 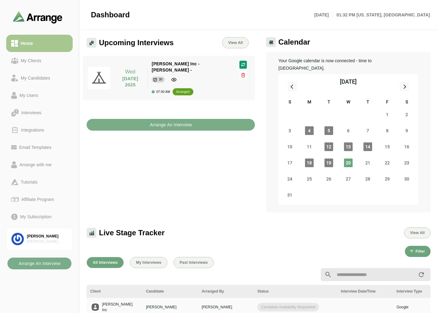 What do you see at coordinates (387, 147) in the screenshot?
I see `span: Friday, August 15, 2025` at bounding box center [387, 147].